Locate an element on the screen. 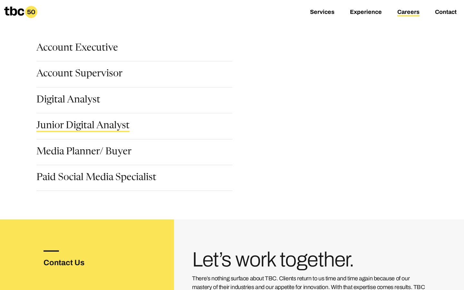  a: Services is located at coordinates (323, 13).